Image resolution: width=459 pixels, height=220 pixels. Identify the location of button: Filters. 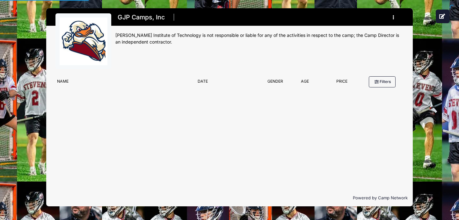
(382, 82).